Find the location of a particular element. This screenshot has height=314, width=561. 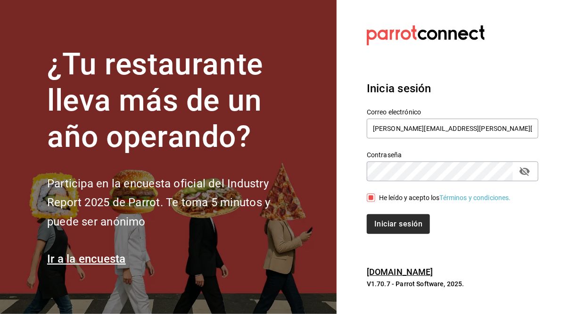

label: Contraseña is located at coordinates (452, 156).